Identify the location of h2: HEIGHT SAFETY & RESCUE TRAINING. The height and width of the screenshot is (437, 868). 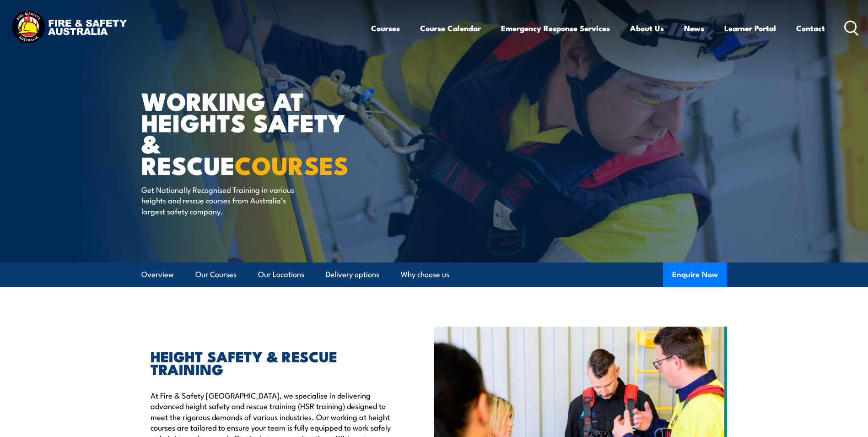
(272, 362).